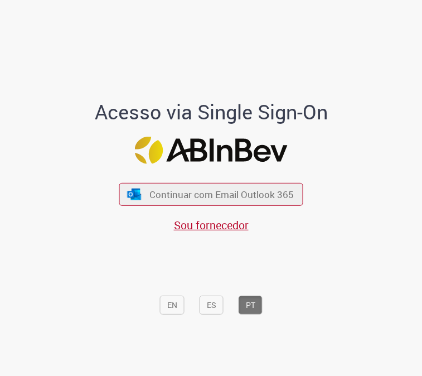  I want to click on button: PT, so click(250, 305).